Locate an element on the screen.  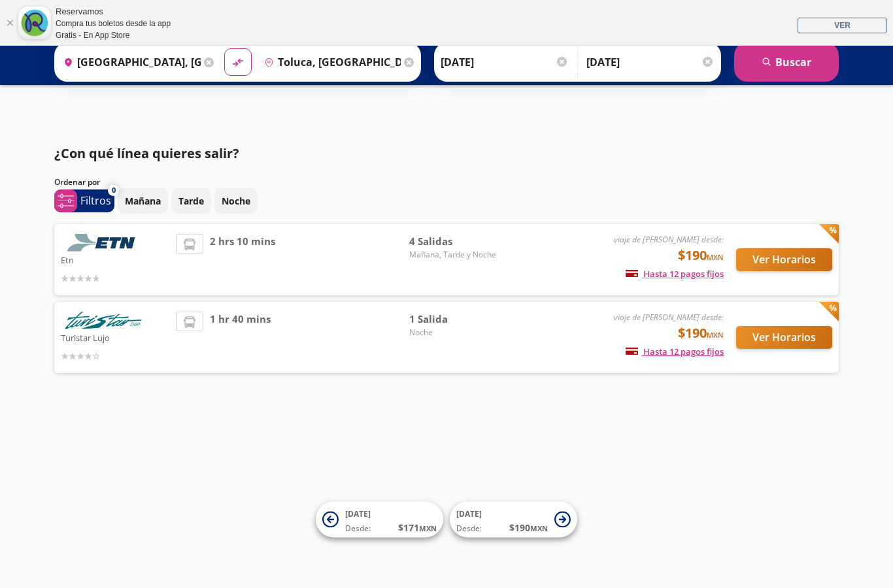
span: VER is located at coordinates (842, 25).